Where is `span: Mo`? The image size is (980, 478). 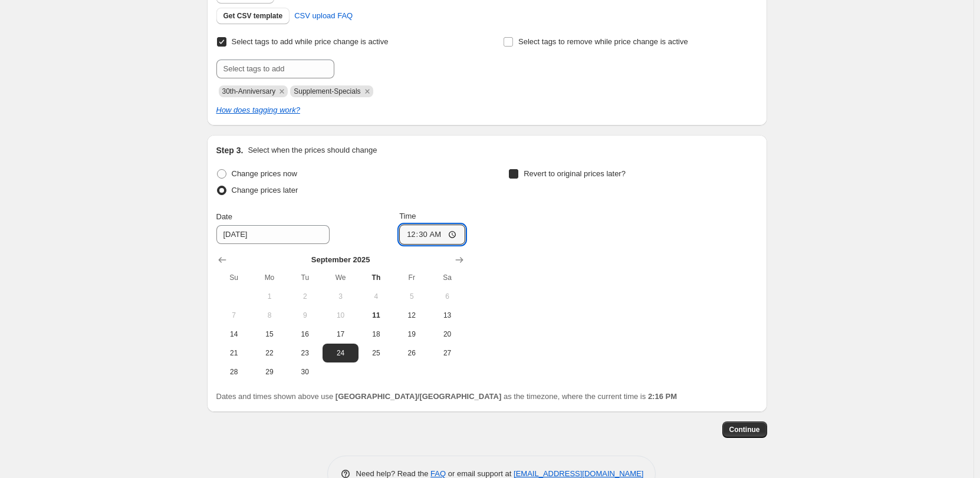 span: Mo is located at coordinates (270, 278).